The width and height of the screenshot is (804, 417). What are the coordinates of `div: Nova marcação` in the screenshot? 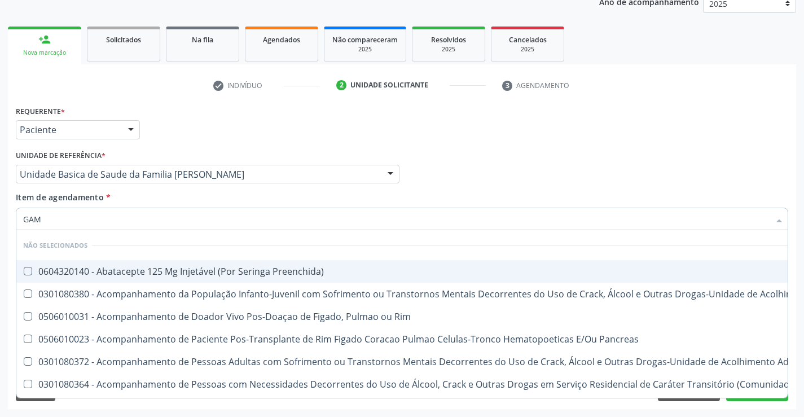 It's located at (45, 52).